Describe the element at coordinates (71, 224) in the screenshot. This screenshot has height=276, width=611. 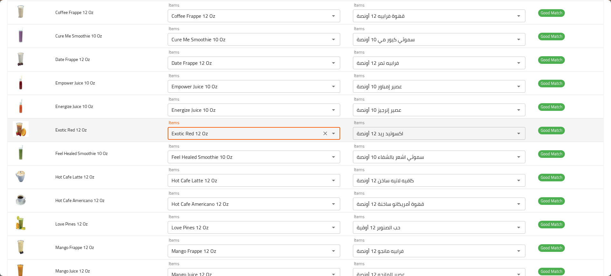
I see `span: Love Pines 12 Oz` at that location.